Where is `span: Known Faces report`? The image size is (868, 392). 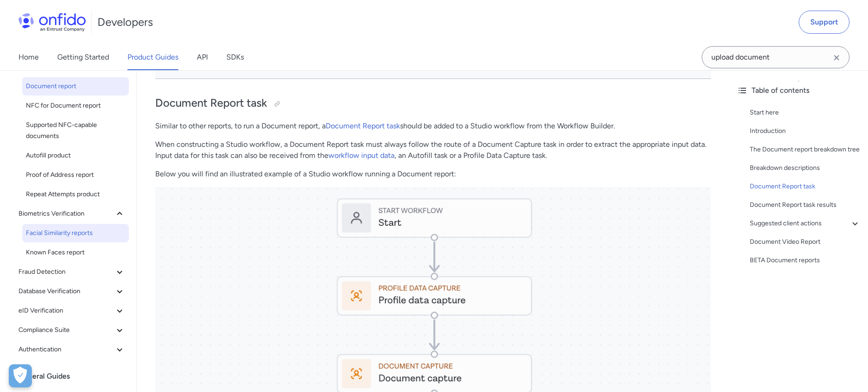 span: Known Faces report is located at coordinates (75, 253).